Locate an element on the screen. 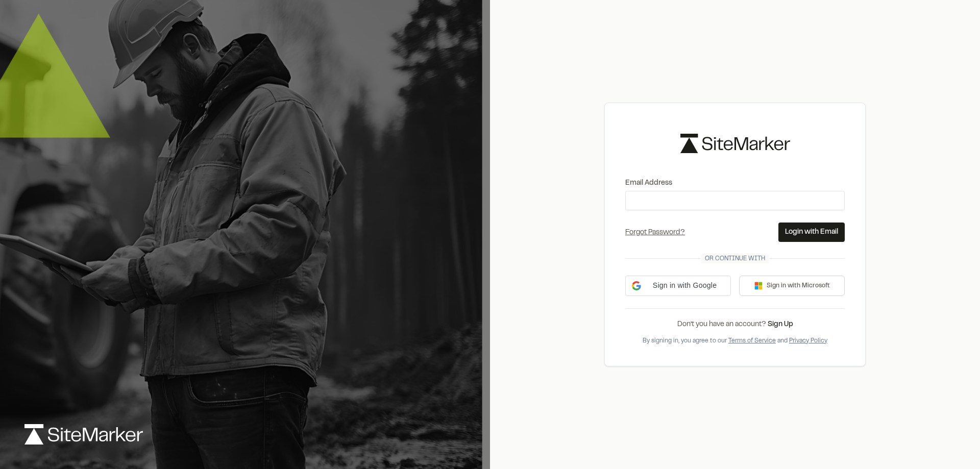 The width and height of the screenshot is (980, 469). img: logo-white-rebrand.svg is located at coordinates (84, 434).